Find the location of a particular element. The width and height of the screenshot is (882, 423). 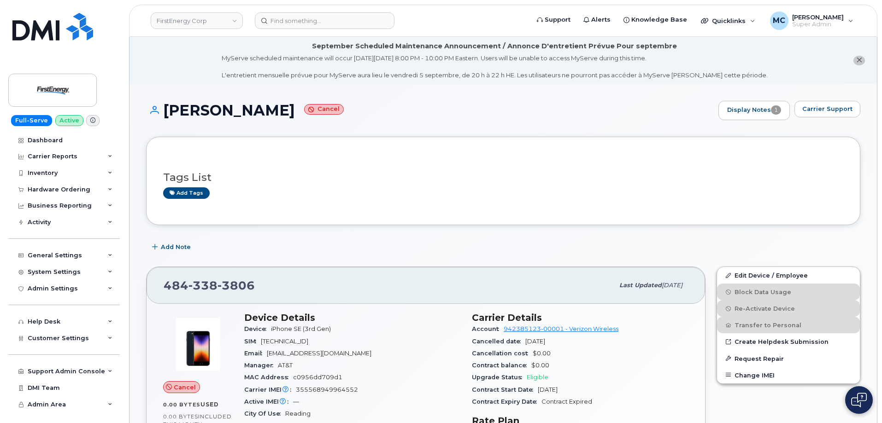

span: 355568949964552 is located at coordinates (327, 390).